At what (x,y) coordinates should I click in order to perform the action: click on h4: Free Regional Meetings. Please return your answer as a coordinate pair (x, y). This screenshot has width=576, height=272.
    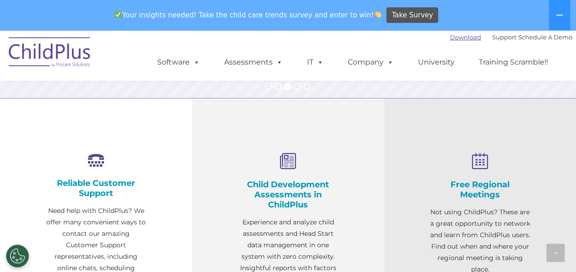
    Looking at the image, I should click on (480, 190).